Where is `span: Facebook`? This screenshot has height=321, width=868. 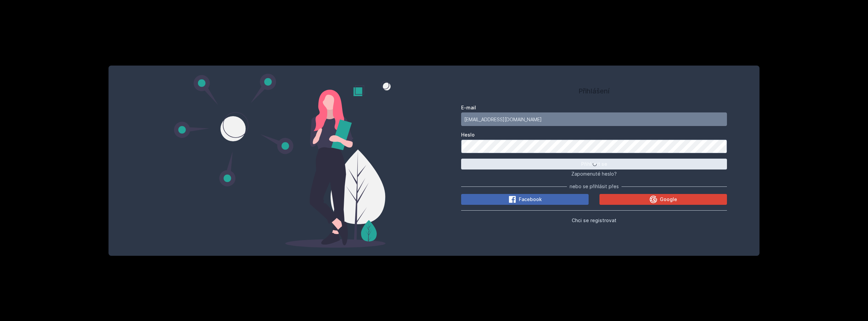
span: Facebook is located at coordinates (530, 199).